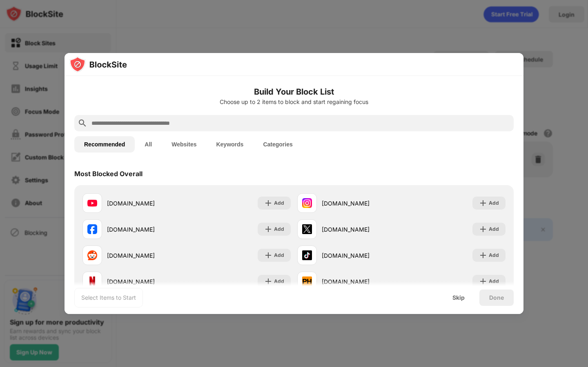 The height and width of the screenshot is (367, 588). What do you see at coordinates (109, 298) in the screenshot?
I see `div: Select Items to Start` at bounding box center [109, 298].